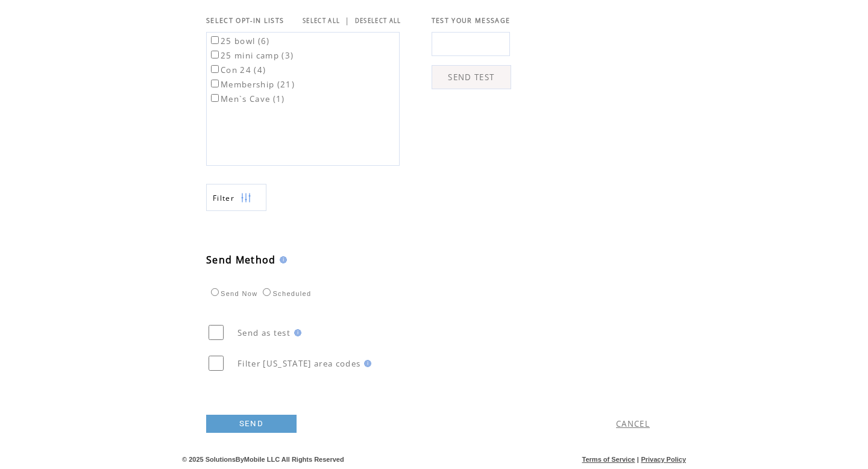 The image size is (868, 469). I want to click on input: Membership (21), so click(215, 83).